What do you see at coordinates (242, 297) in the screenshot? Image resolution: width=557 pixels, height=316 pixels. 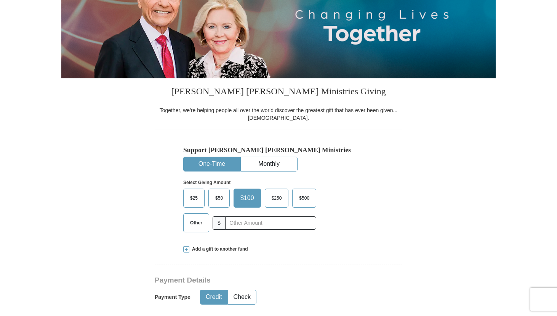 I see `button: Check` at bounding box center [242, 297].